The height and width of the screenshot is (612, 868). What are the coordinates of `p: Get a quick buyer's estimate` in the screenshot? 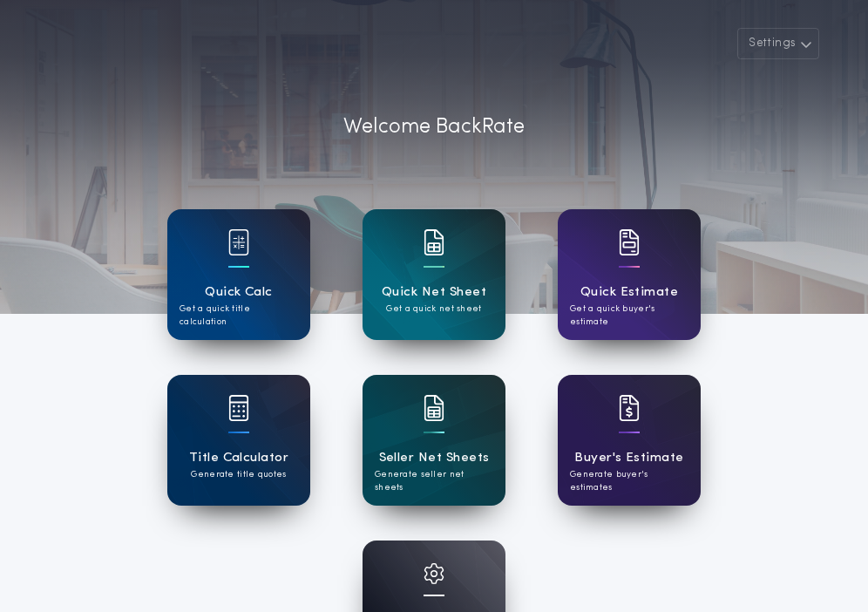 It's located at (629, 315).